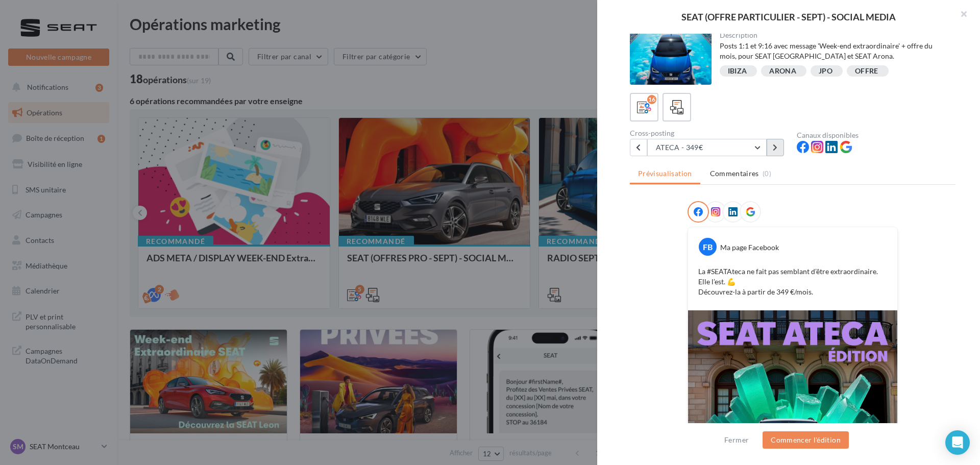  I want to click on button: ATECA - 349€, so click(707, 148).